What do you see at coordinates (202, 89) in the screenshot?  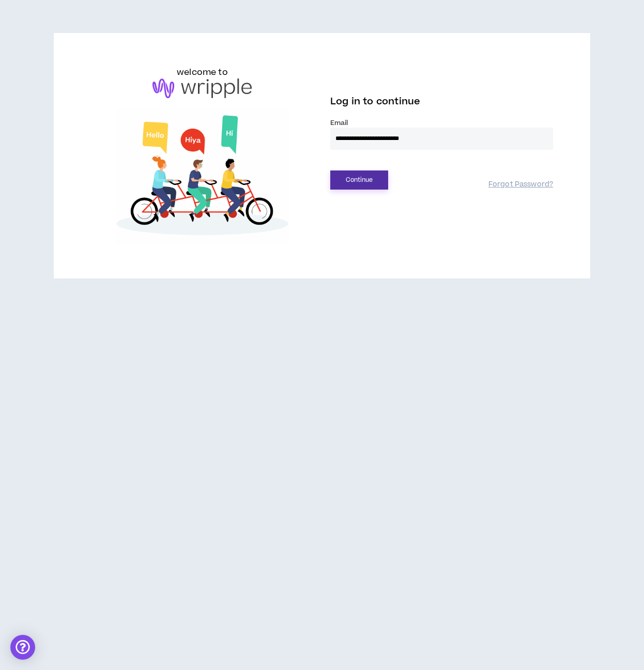 I see `img: logo-brand.png` at bounding box center [202, 89].